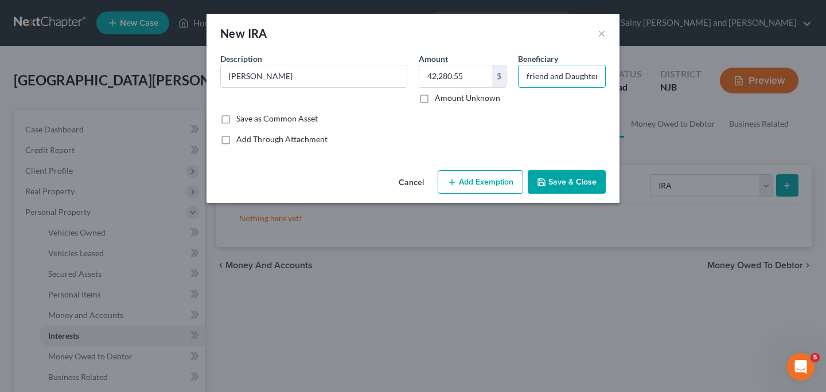 The width and height of the screenshot is (826, 392). What do you see at coordinates (815, 358) in the screenshot?
I see `span: 5` at bounding box center [815, 358].